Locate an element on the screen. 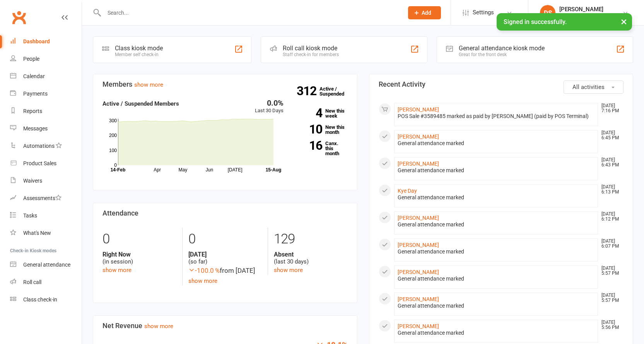 This screenshot has height=344, width=644. span: Signed in successfully. is located at coordinates (535, 22).